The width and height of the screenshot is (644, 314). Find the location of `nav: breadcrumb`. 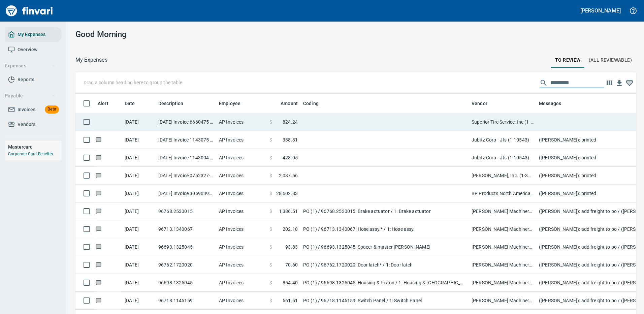

nav: breadcrumb is located at coordinates (91, 60).